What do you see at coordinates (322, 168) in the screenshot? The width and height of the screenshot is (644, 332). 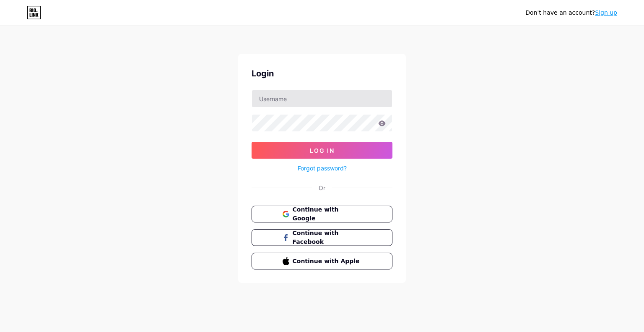 I see `a: Forgot password?` at bounding box center [322, 168].